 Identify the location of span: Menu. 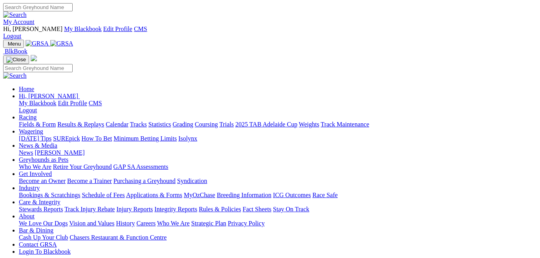
(14, 44).